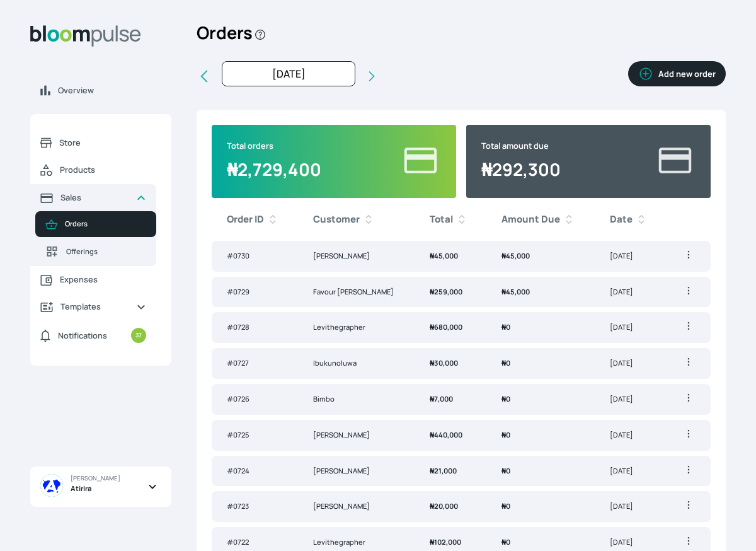 This screenshot has width=756, height=551. I want to click on b: Order ID, so click(245, 219).